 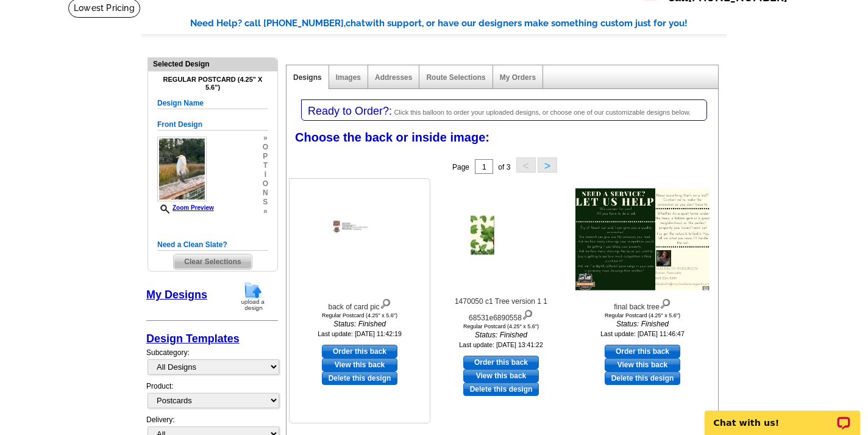 I want to click on img: 1470050 c1 Tree version 1 1 68531e6890558, so click(x=501, y=239).